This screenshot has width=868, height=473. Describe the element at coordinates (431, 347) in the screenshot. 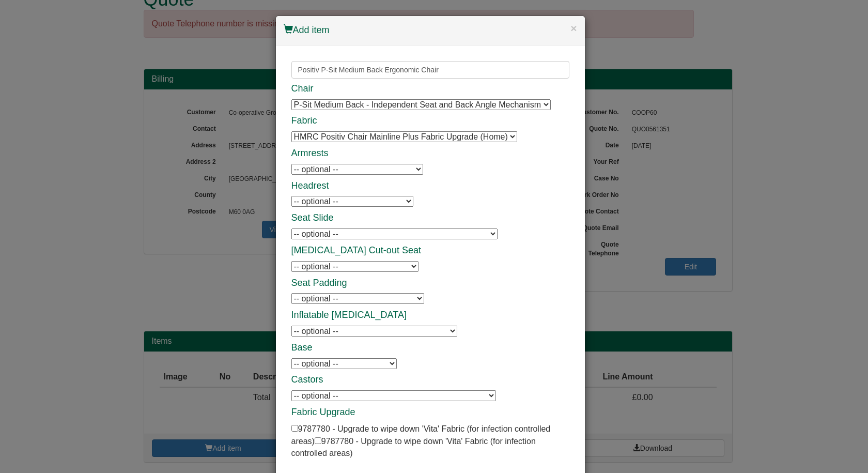

I see `h4: Base` at that location.